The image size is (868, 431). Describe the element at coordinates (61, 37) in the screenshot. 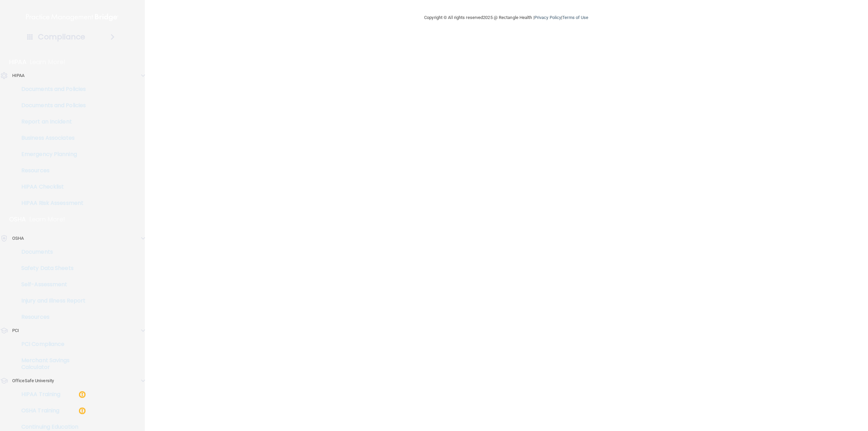

I see `h4: Compliance` at that location.